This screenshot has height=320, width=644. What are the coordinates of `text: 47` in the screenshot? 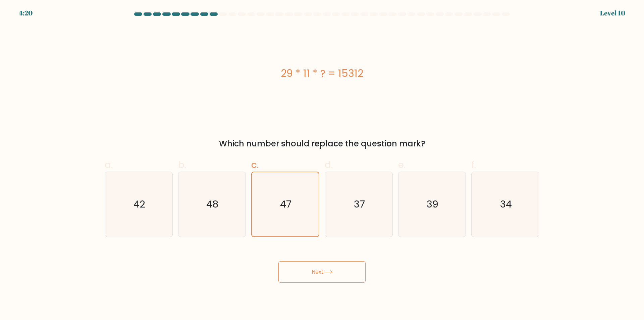 It's located at (286, 204).